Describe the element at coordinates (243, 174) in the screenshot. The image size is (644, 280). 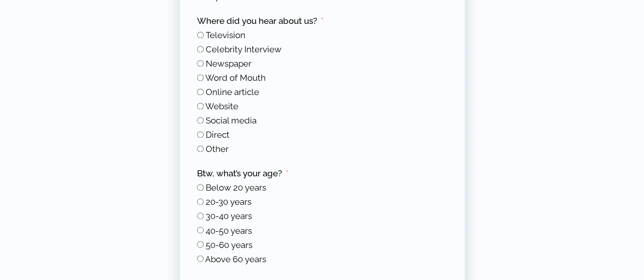
I see `label: Btw, what’s your age?` at that location.